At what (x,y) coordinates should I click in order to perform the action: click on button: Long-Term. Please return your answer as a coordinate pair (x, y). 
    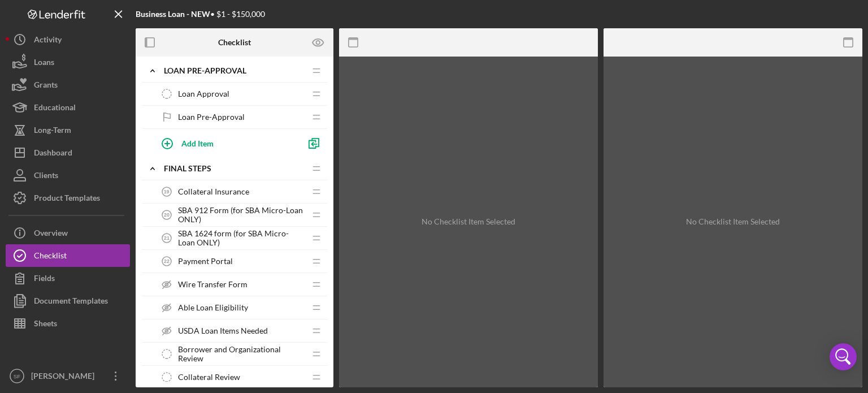
    Looking at the image, I should click on (68, 130).